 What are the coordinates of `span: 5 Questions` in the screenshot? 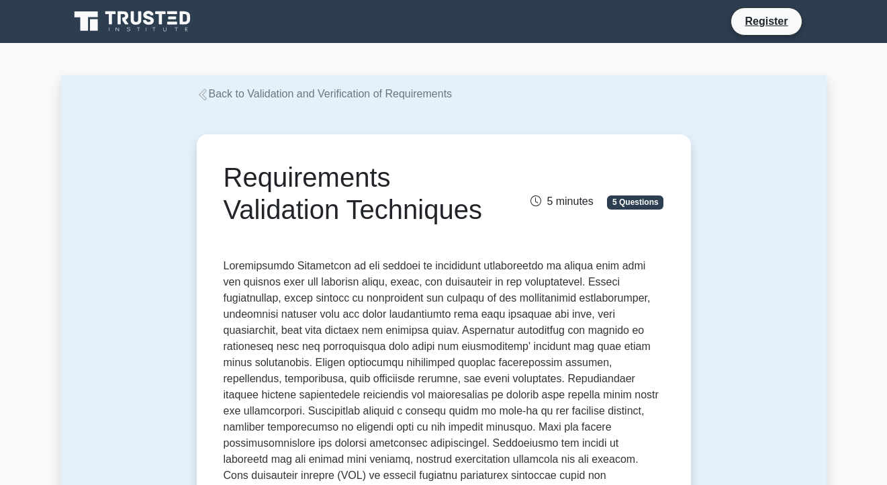 It's located at (635, 202).